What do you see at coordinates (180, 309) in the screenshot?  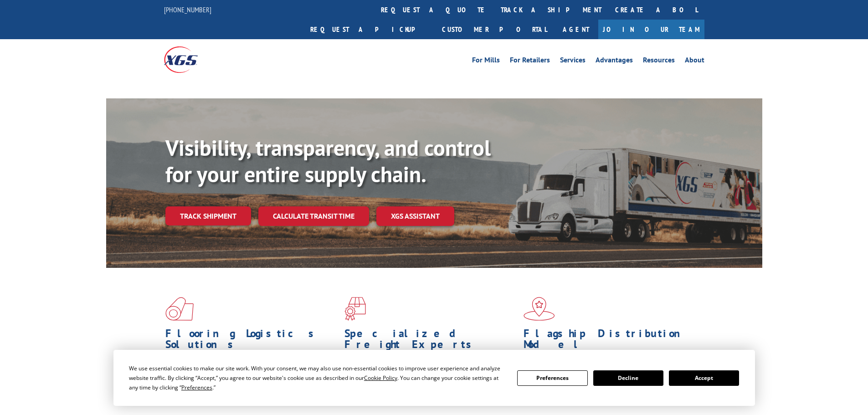 I see `img: xgs-icon-total-supply-chain-intelligence-red` at bounding box center [180, 309].